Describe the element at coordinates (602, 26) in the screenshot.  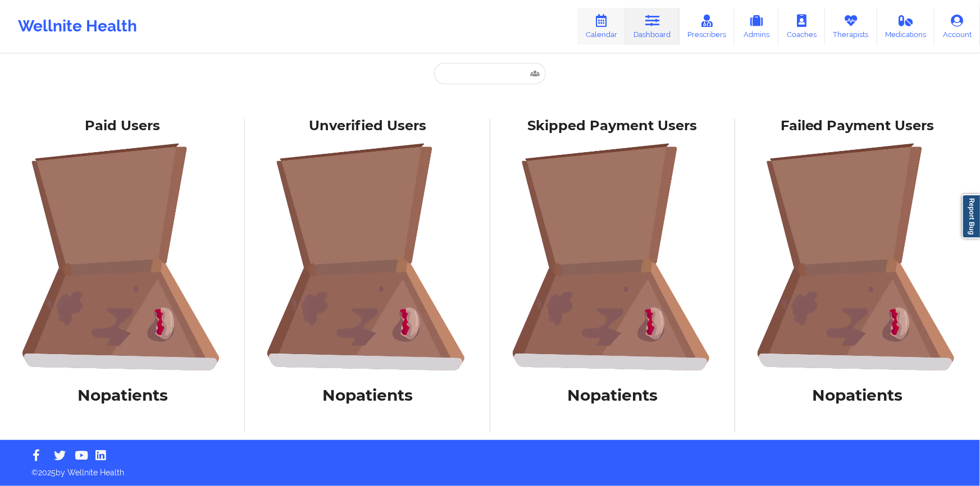
I see `a: Calendar` at that location.